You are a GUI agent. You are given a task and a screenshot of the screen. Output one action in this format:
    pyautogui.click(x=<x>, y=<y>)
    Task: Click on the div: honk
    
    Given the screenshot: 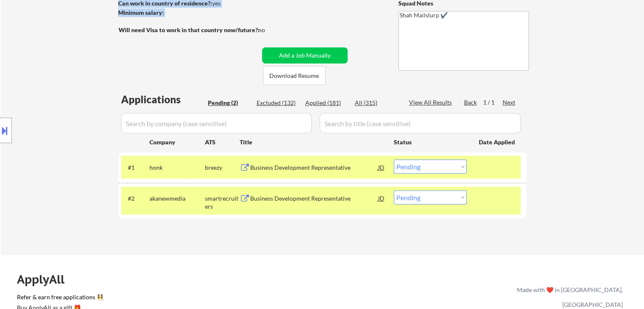 What is the action you would take?
    pyautogui.click(x=177, y=168)
    